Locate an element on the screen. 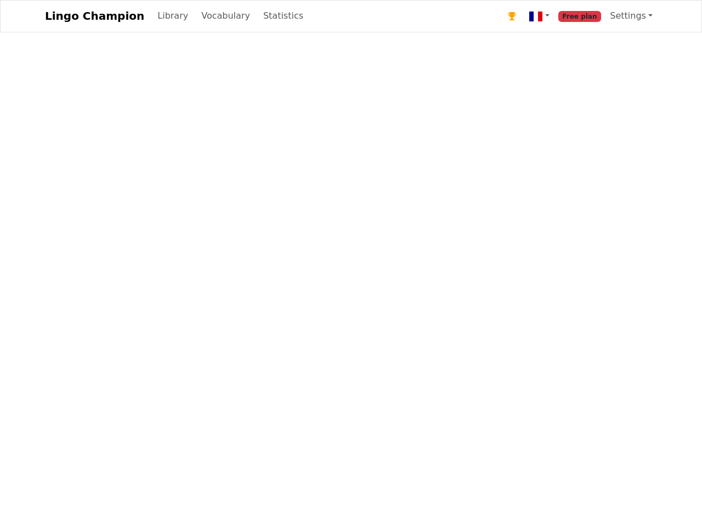  a: Library is located at coordinates (173, 16).